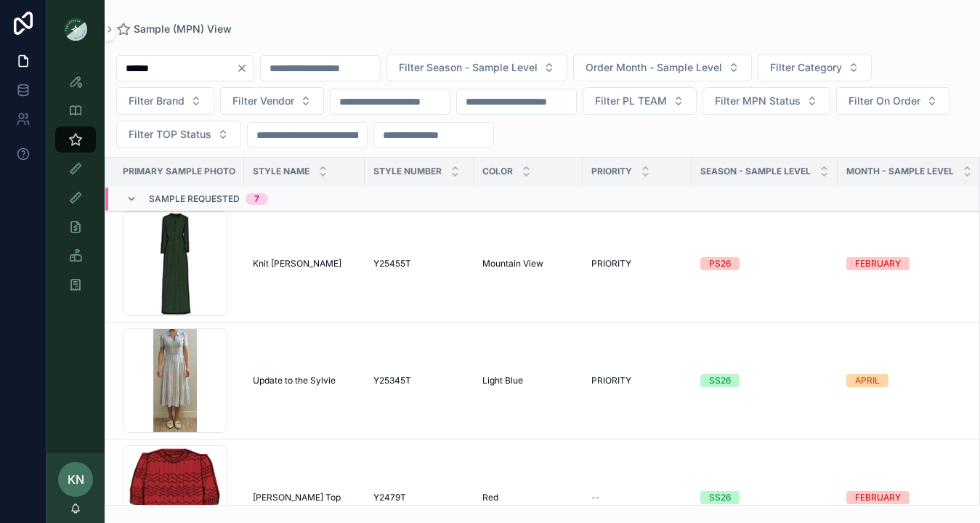 Image resolution: width=980 pixels, height=523 pixels. I want to click on span: Filter On Order, so click(884, 101).